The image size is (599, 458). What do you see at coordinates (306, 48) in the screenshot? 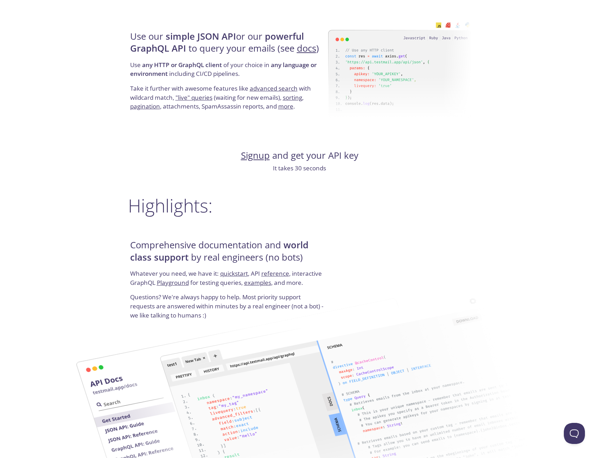
I see `a: docs` at bounding box center [306, 48].